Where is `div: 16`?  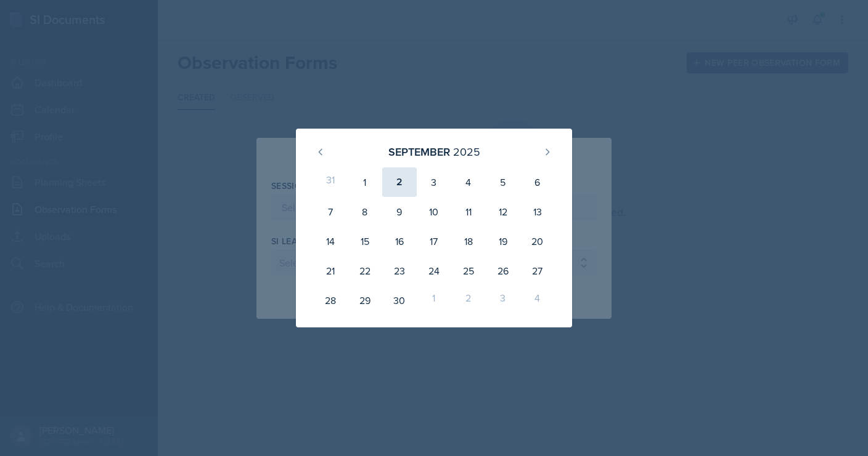
div: 16 is located at coordinates (399, 241).